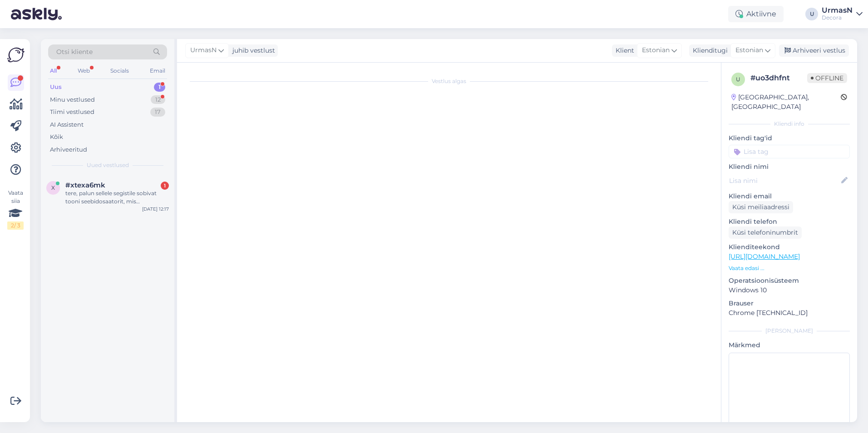 The height and width of the screenshot is (433, 868). Describe the element at coordinates (788, 290) in the screenshot. I see `p: Windows 10` at that location.